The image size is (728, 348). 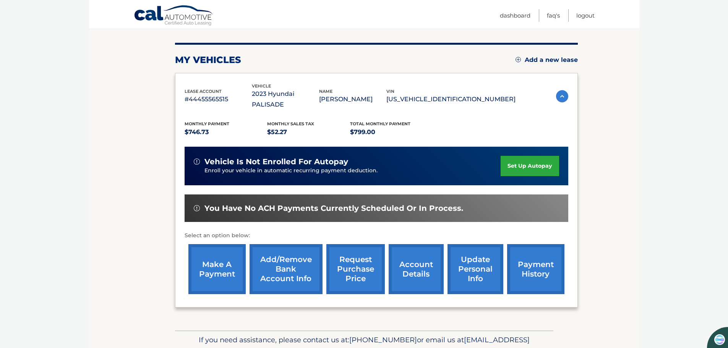 I want to click on span: vehicle is not enrolled for autopay, so click(x=276, y=162).